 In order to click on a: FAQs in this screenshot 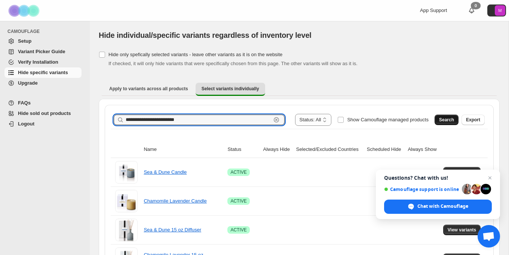, I will do `click(43, 103)`.